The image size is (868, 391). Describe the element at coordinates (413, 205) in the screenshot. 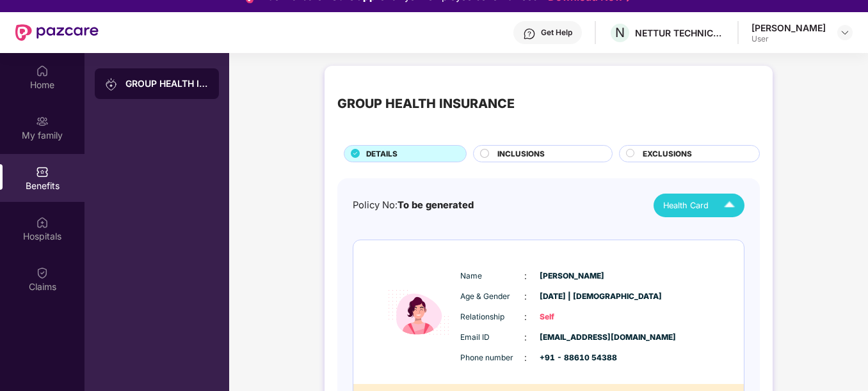

I see `div: Policy No:` at that location.